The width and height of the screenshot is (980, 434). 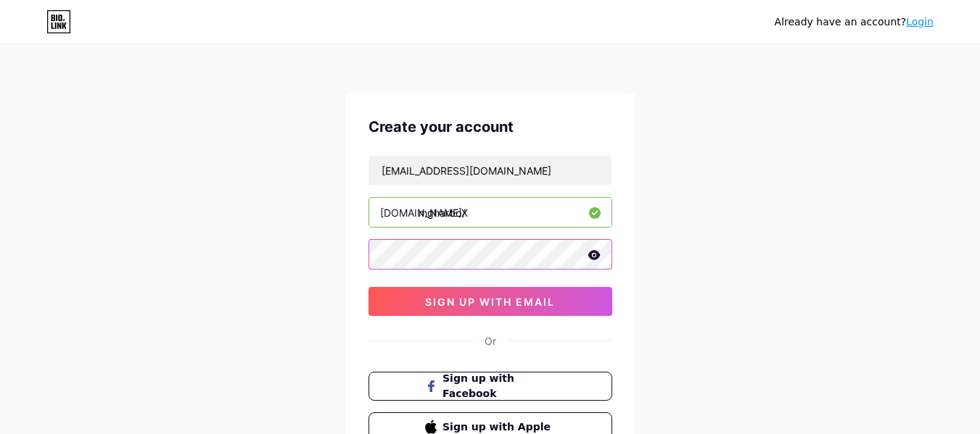 What do you see at coordinates (498, 387) in the screenshot?
I see `span: Sign up with Facebook` at bounding box center [498, 387].